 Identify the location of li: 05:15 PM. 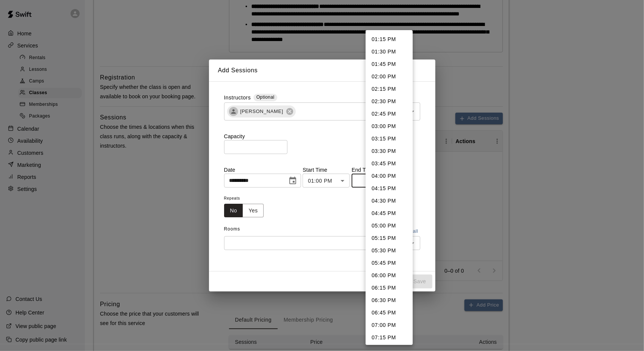
(389, 238).